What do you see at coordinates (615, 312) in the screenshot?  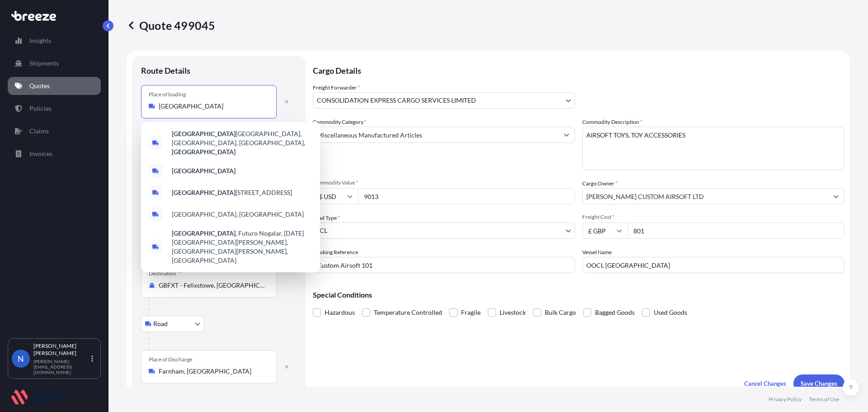 I see `span: Bagged Goods` at bounding box center [615, 312].